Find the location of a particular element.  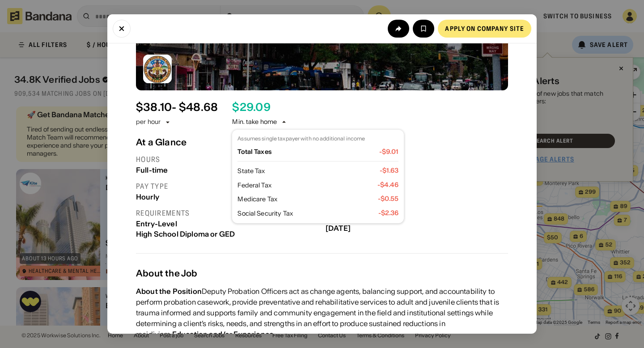

div: Social Security Tax is located at coordinates (308, 214).